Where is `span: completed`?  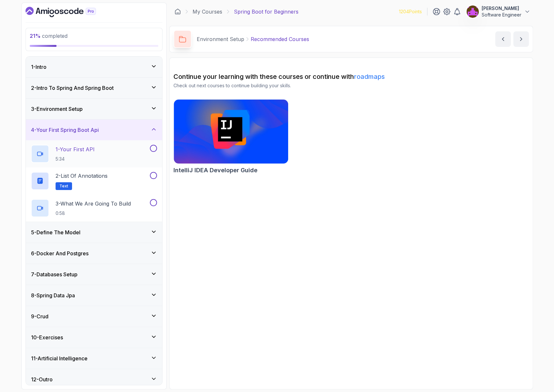 span: completed is located at coordinates (49, 36).